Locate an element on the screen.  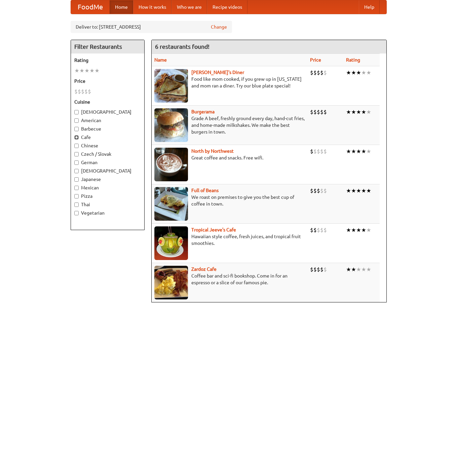
p: Coffee bar and sci-fi bookshop. Come in for an espresso or a slice of our famous pie. is located at coordinates (230, 279).